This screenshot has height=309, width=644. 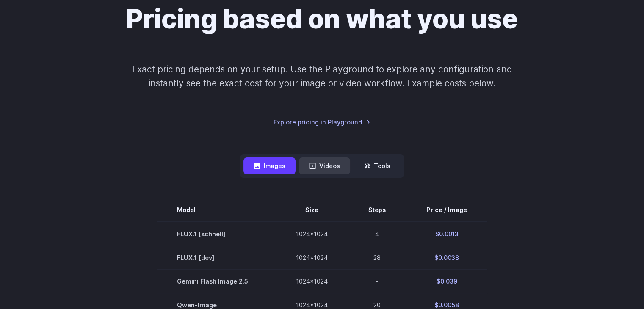 What do you see at coordinates (322, 19) in the screenshot?
I see `h1: Pricing based on what you use` at bounding box center [322, 19].